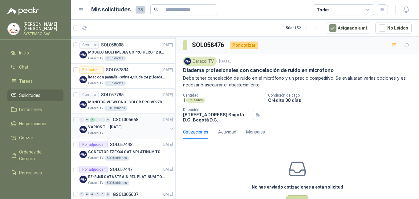  What do you see at coordinates (126, 177) in the screenshot?
I see `p: EZ-RJ45 CAT6 STRAIN REL PLATINUM TOOLS` at bounding box center [126, 177].